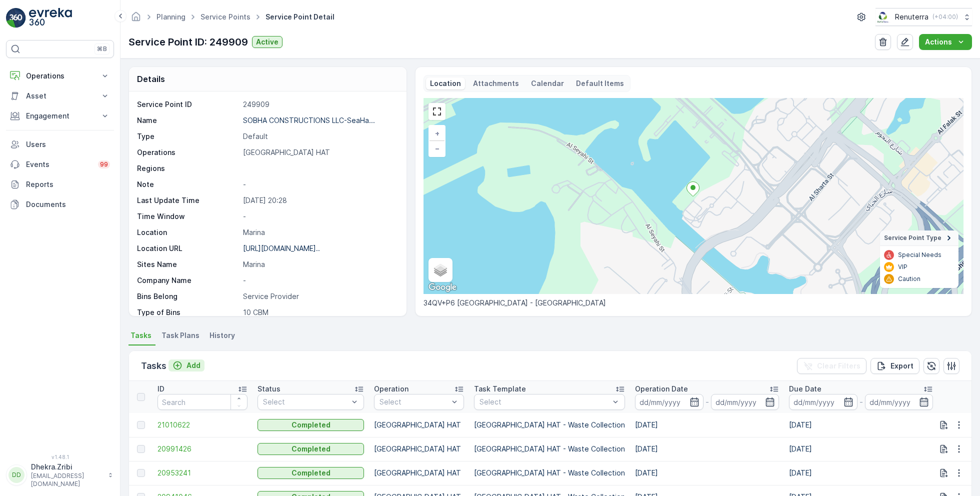 This screenshot has width=980, height=496. Describe the element at coordinates (203, 426) in the screenshot. I see `span: 21010622` at that location.